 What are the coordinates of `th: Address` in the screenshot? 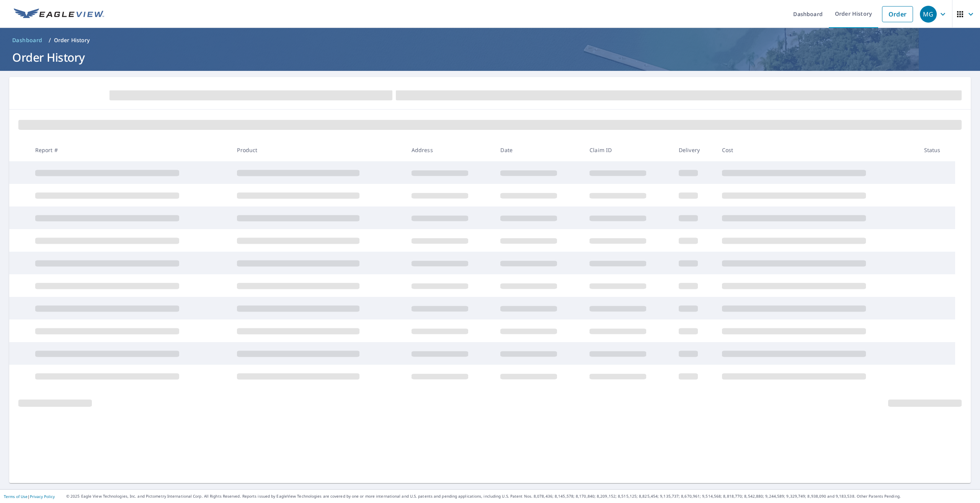 It's located at (450, 150).